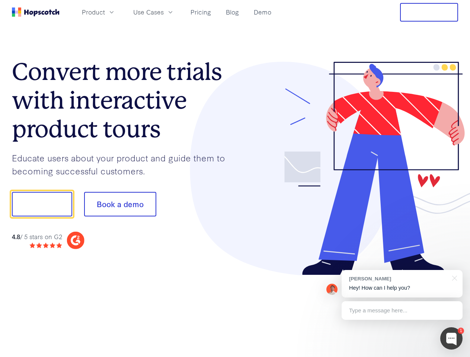 This screenshot has height=357, width=470. Describe the element at coordinates (429, 12) in the screenshot. I see `button: Free Trial` at that location.